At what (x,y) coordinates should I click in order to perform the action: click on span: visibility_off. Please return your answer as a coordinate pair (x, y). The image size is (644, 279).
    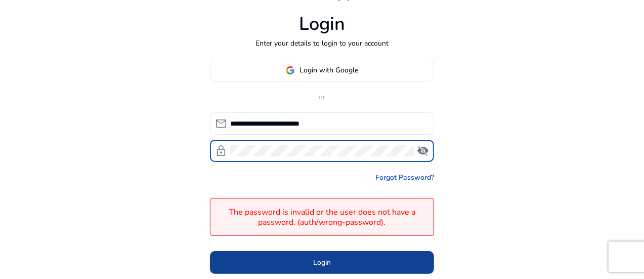
    Looking at the image, I should click on (423, 151).